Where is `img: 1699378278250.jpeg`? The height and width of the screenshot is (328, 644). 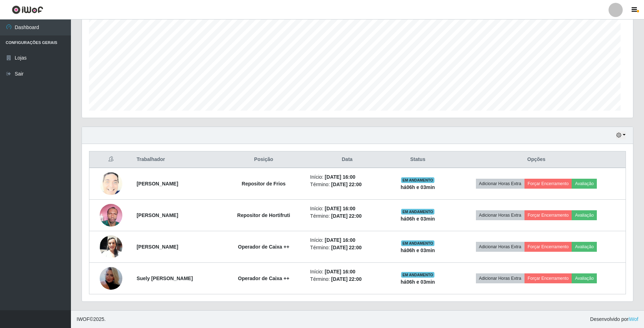 img: 1699378278250.jpeg is located at coordinates (111, 246).